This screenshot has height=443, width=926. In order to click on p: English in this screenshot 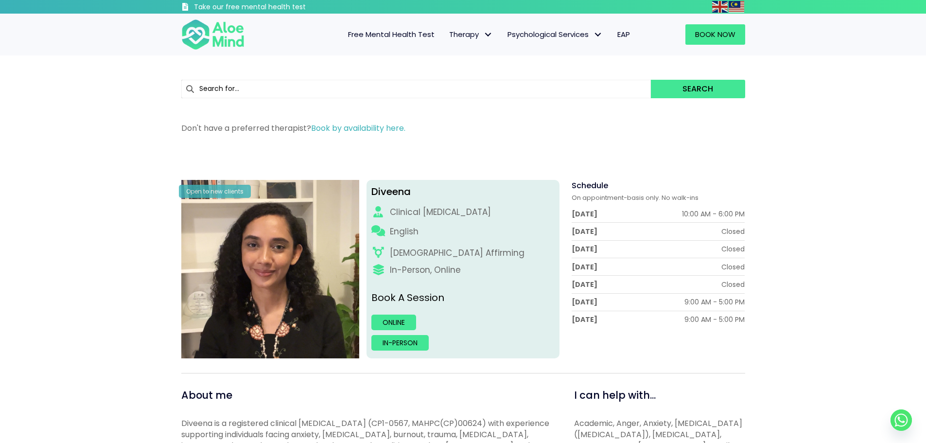, I will do `click(404, 231)`.